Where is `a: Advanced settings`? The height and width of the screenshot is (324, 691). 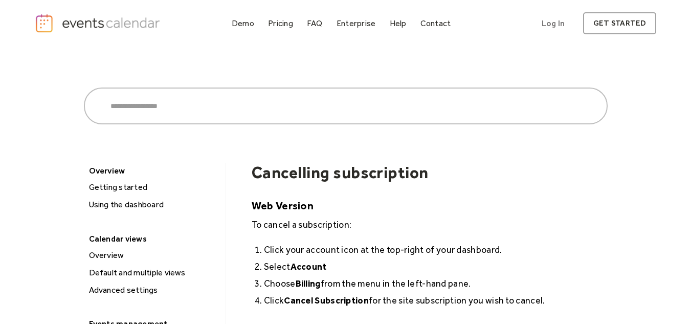 a: Advanced settings is located at coordinates (153, 290).